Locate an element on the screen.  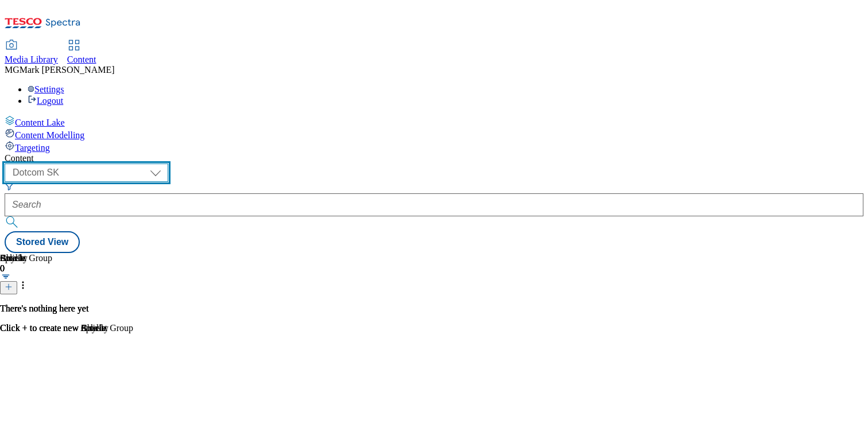
a: Media Library is located at coordinates (31, 53).